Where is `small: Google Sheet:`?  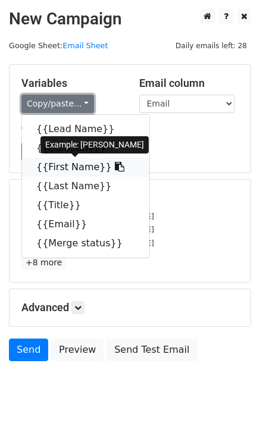
small: Google Sheet: is located at coordinates (58, 45).